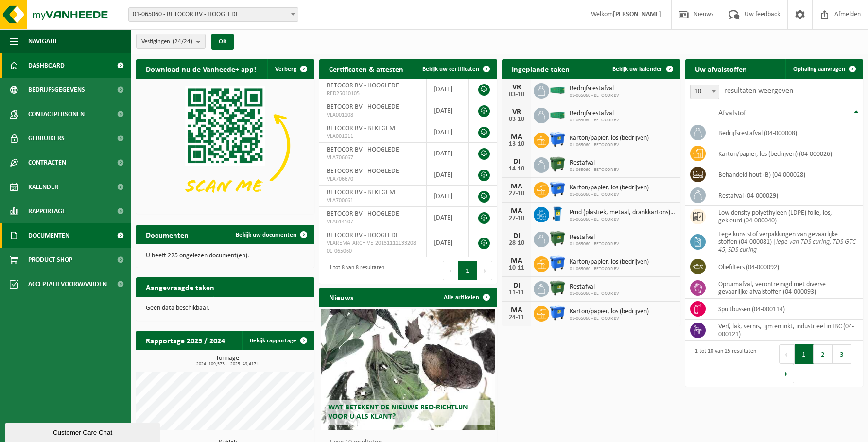 Image resolution: width=868 pixels, height=442 pixels. I want to click on span: Afvalstof, so click(732, 113).